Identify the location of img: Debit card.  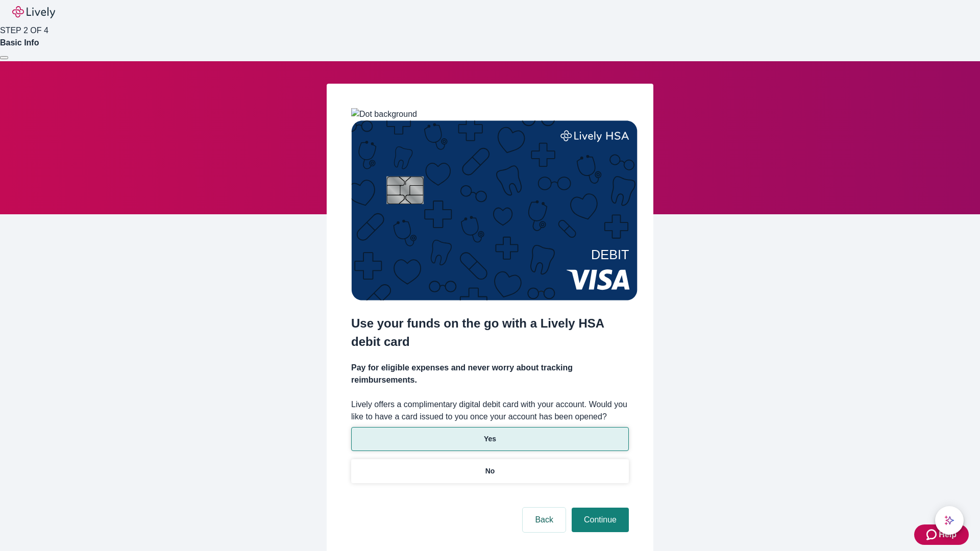
(494, 210).